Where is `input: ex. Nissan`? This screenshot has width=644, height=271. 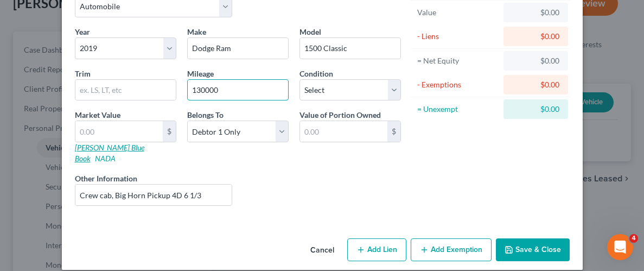
input: ex. Nissan is located at coordinates (238, 49).